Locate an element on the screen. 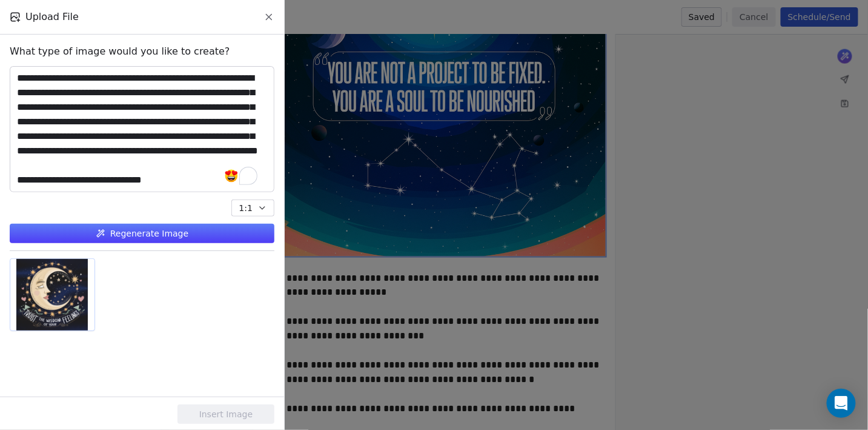 The image size is (868, 430). span: 1:1 is located at coordinates (246, 208).